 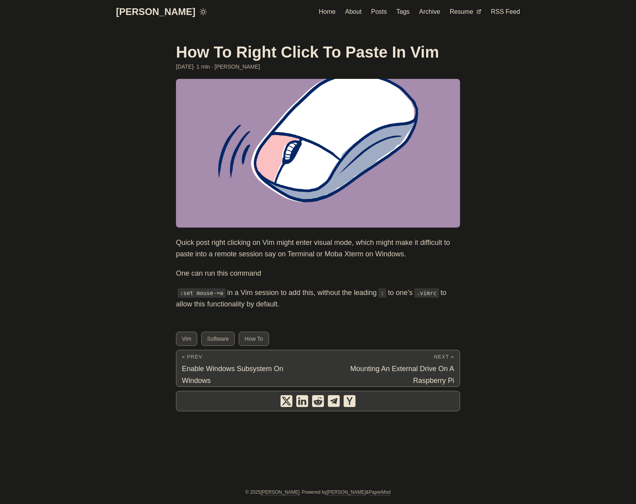 What do you see at coordinates (389, 369) in the screenshot?
I see `a: Next » Mounting An External Drive On A Raspberry Pi` at bounding box center [389, 369].